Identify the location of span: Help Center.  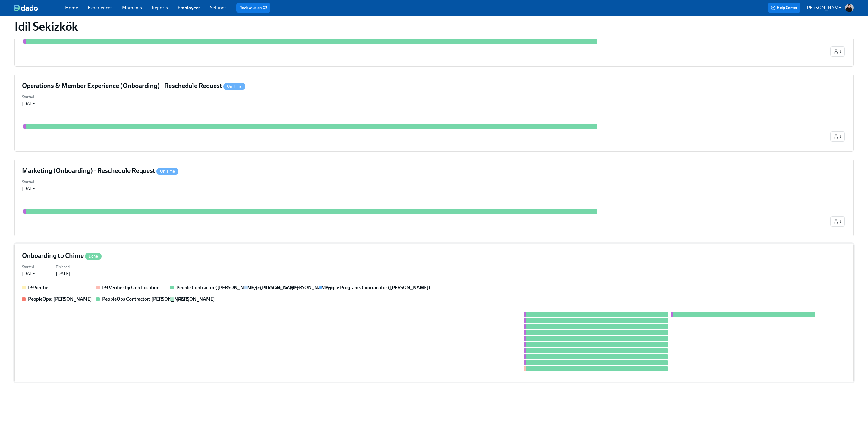
(783, 8).